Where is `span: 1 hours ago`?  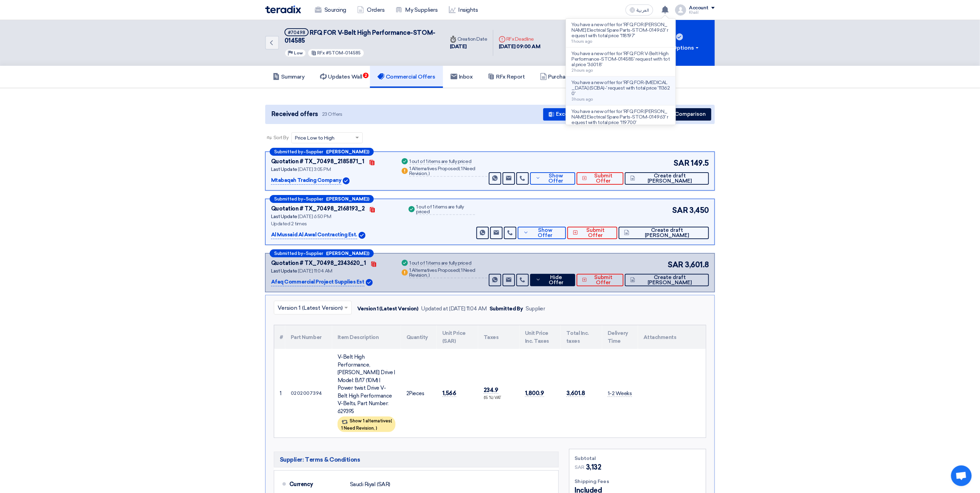 span: 1 hours ago is located at coordinates (582, 42).